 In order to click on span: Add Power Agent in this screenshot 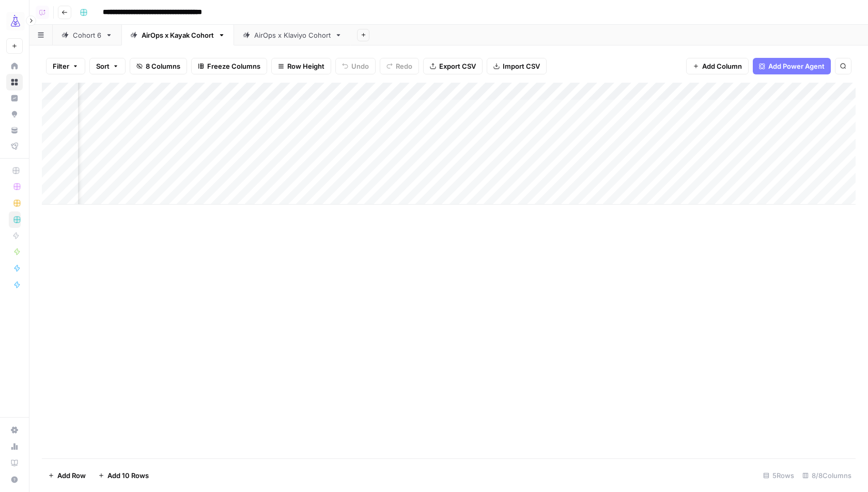, I will do `click(796, 66)`.